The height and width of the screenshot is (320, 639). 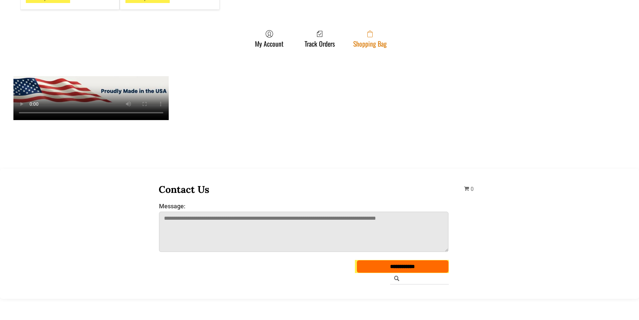 What do you see at coordinates (304, 206) in the screenshot?
I see `label: Message:` at bounding box center [304, 206].